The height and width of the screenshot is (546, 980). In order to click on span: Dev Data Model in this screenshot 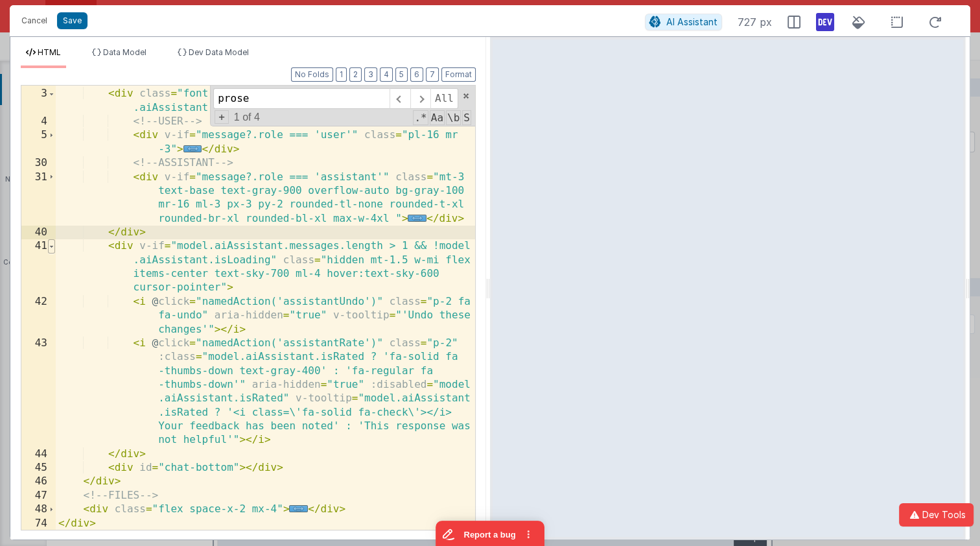, I will do `click(218, 52)`.